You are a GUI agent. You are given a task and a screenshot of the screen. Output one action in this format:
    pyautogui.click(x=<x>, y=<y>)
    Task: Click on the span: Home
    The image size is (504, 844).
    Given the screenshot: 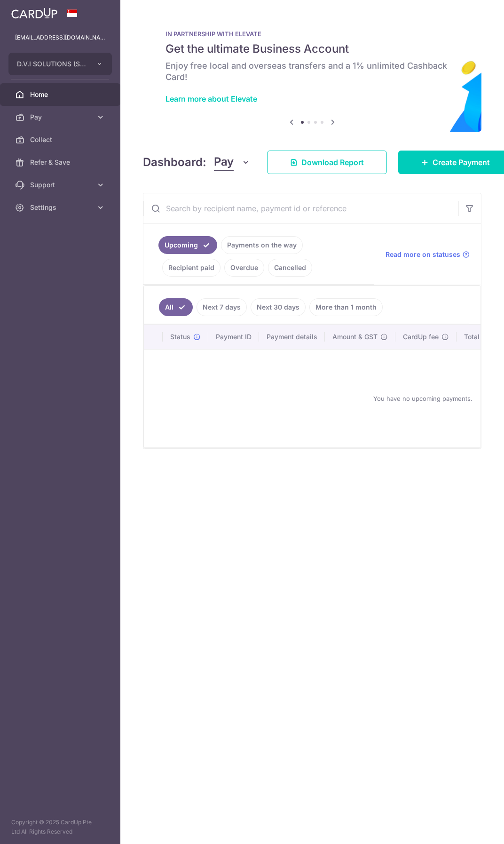 What is the action you would take?
    pyautogui.click(x=61, y=94)
    